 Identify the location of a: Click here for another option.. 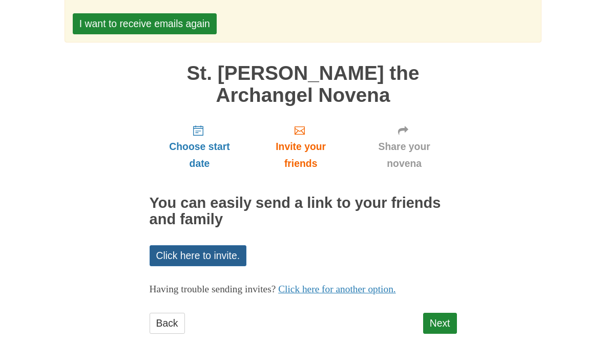
(337, 289).